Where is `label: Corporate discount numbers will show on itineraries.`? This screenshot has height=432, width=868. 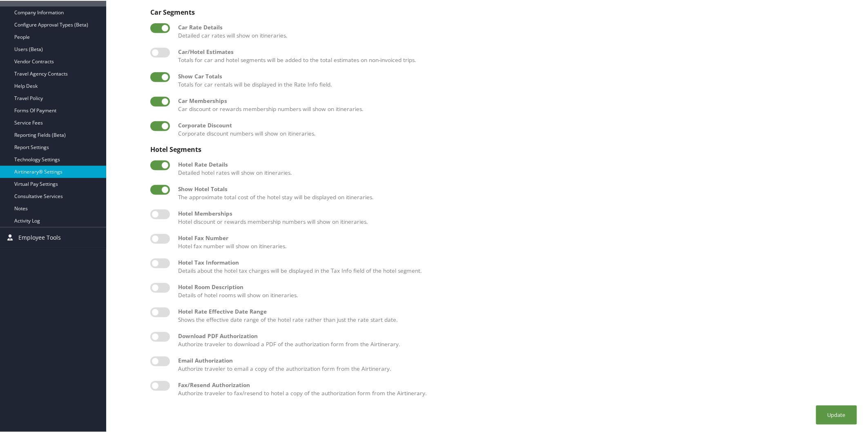 label: Corporate discount numbers will show on itineraries. is located at coordinates (516, 129).